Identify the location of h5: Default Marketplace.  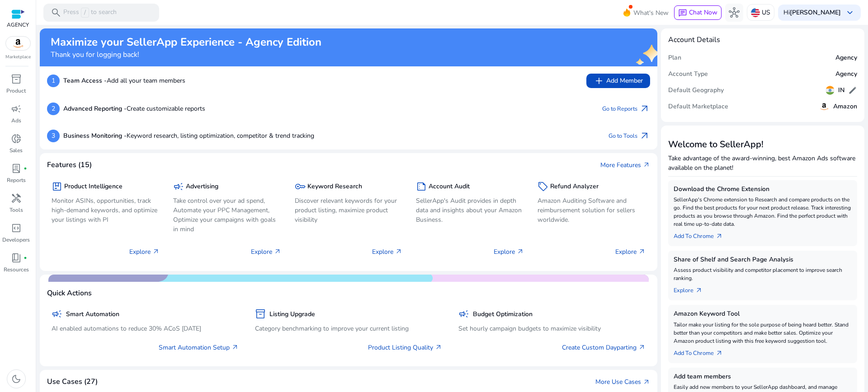
(698, 106).